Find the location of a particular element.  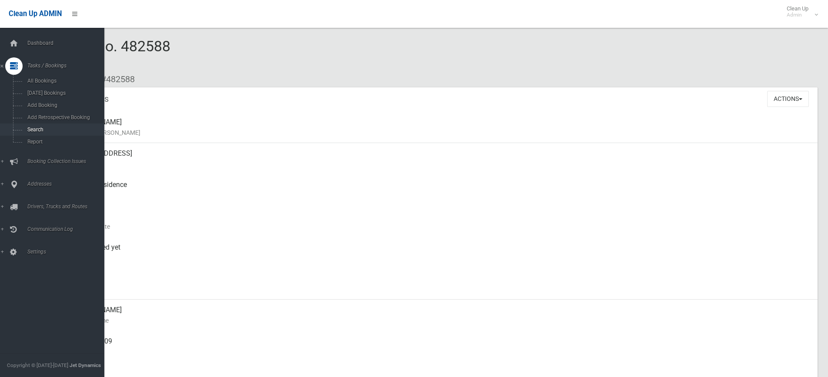

span: Communication Log is located at coordinates (68, 229).